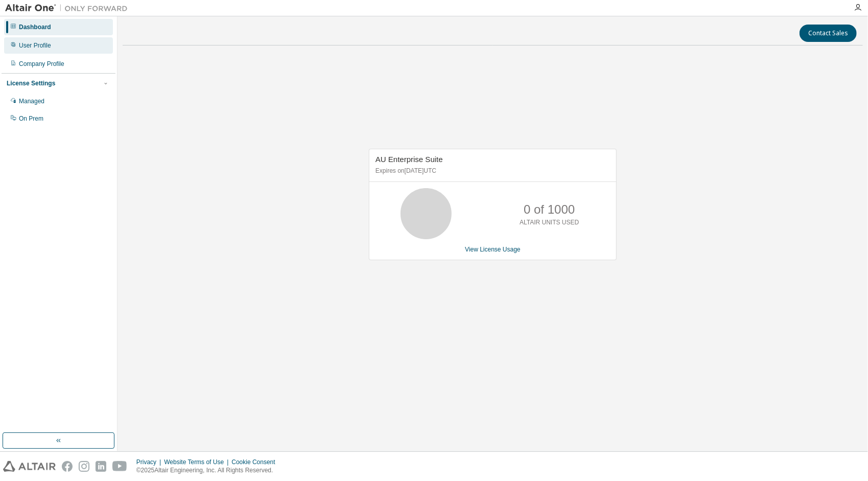 This screenshot has width=868, height=481. I want to click on a: View License Usage, so click(493, 249).